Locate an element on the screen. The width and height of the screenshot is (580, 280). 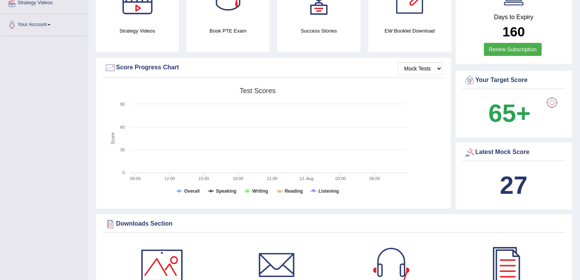
text: 18:00 is located at coordinates (238, 178).